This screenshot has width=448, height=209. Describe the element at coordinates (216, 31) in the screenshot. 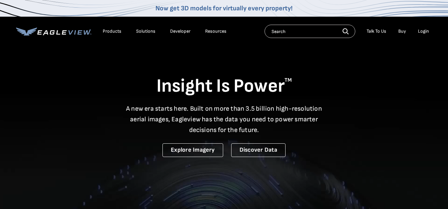

I see `div: Resources` at that location.